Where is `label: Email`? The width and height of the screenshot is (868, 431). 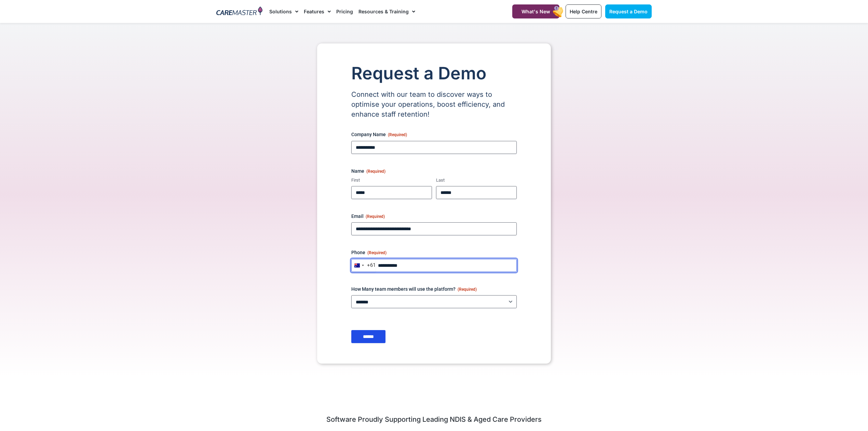
label: Email is located at coordinates (434, 216).